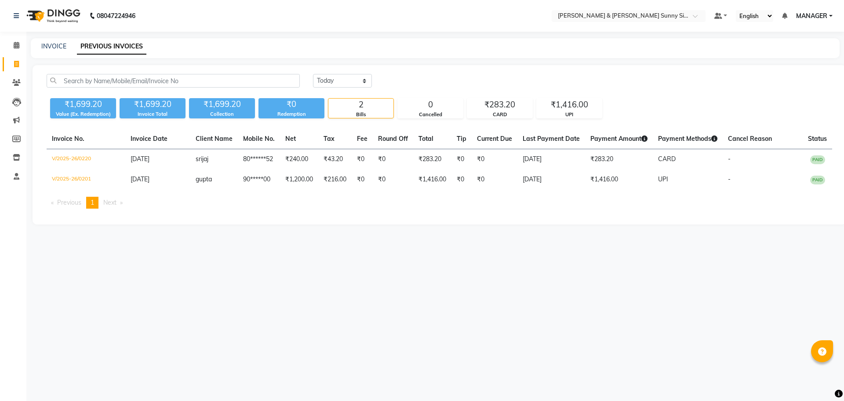 Image resolution: width=844 pixels, height=401 pixels. I want to click on nav: Pagination, so click(439, 202).